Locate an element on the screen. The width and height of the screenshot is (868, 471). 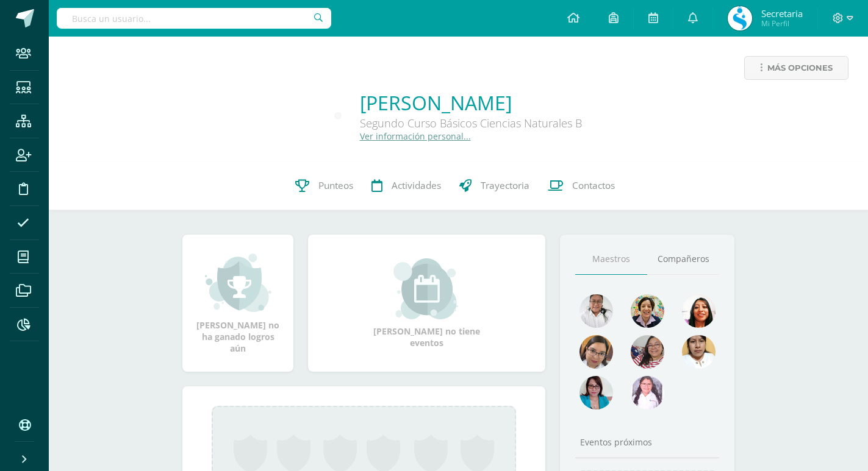
img: 0cff4dfa596be50c094d4c45a6b93976.png is located at coordinates (596, 311).